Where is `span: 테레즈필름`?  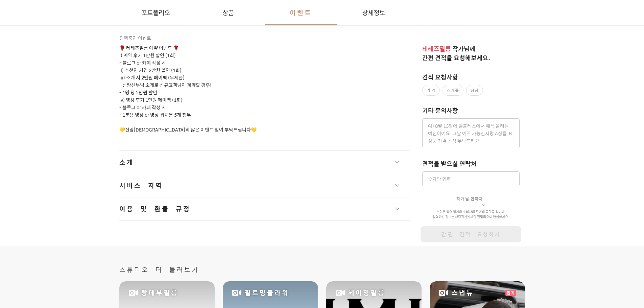
span: 테레즈필름 is located at coordinates (436, 48).